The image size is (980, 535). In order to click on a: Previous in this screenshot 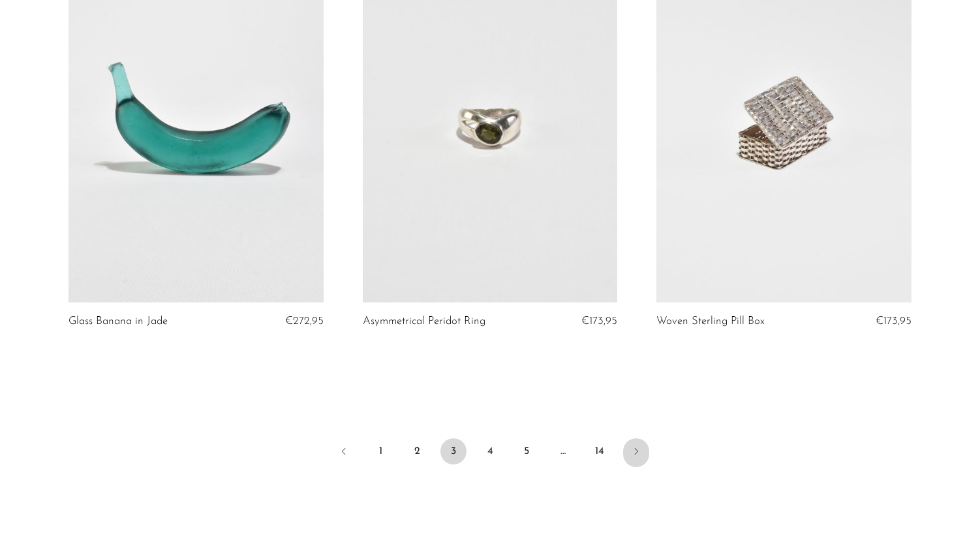, I will do `click(344, 452)`.